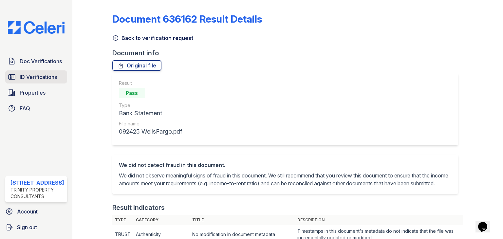 The width and height of the screenshot is (503, 239). What do you see at coordinates (187, 19) in the screenshot?
I see `a: Document 636162 Result Details` at bounding box center [187, 19].